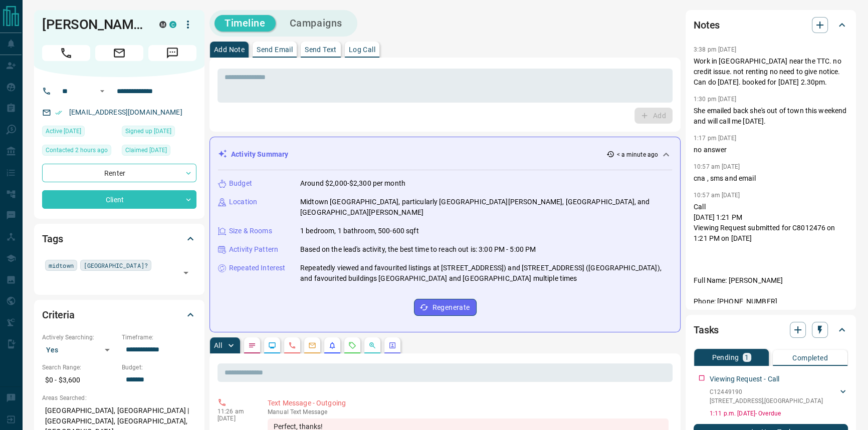 The width and height of the screenshot is (868, 430). What do you see at coordinates (637, 155) in the screenshot?
I see `p: < a minute ago` at bounding box center [637, 155].